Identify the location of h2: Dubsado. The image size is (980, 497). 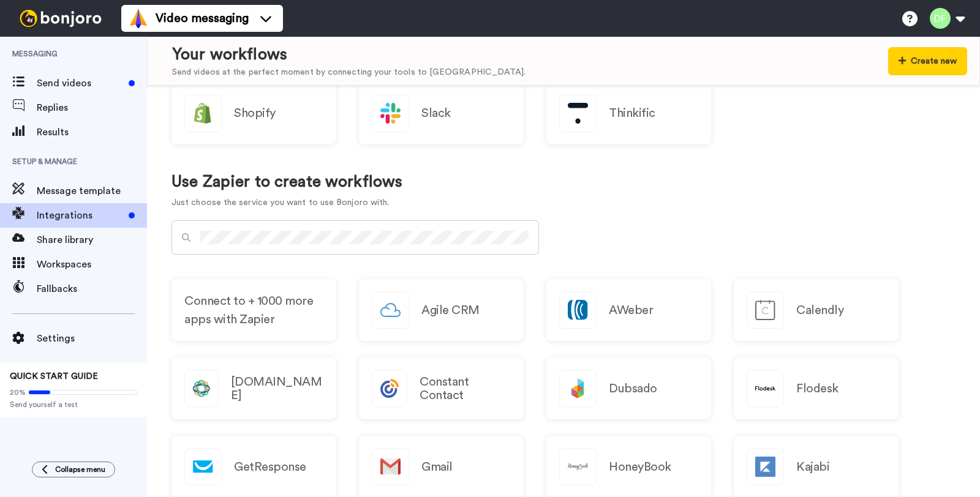
(632, 389).